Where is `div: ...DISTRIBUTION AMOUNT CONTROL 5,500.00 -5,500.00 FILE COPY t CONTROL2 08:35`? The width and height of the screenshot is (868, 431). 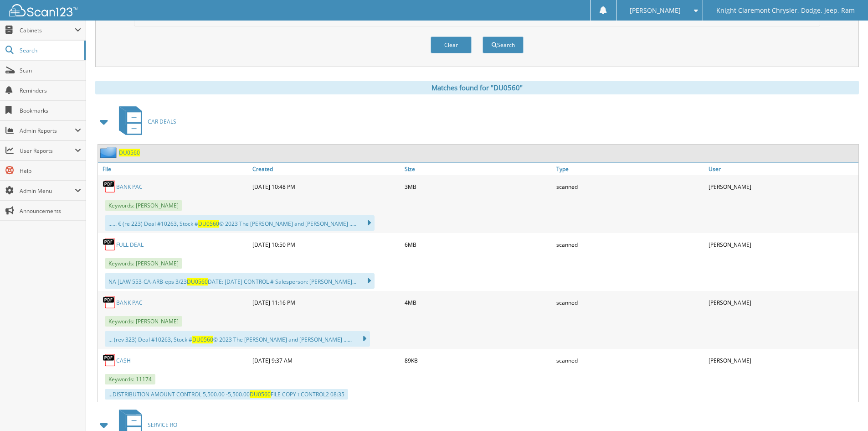
div: ...DISTRIBUTION AMOUNT CONTROL 5,500.00 -5,500.00 FILE COPY t CONTROL2 08:35 is located at coordinates (227, 394).